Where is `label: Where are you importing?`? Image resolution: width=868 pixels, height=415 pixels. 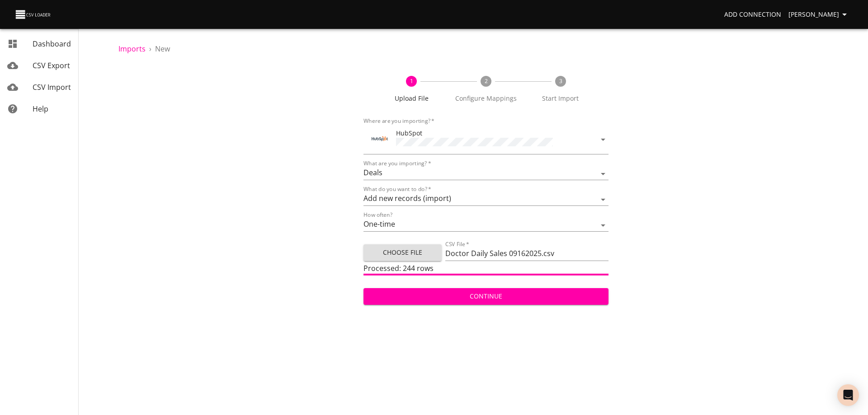
label: Where are you importing? is located at coordinates (399, 121).